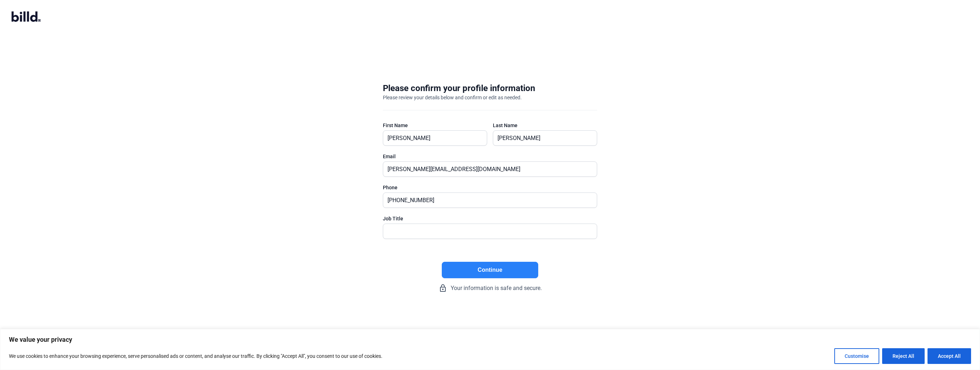 The image size is (980, 370). What do you see at coordinates (490, 157) in the screenshot?
I see `div: Email` at bounding box center [490, 157].